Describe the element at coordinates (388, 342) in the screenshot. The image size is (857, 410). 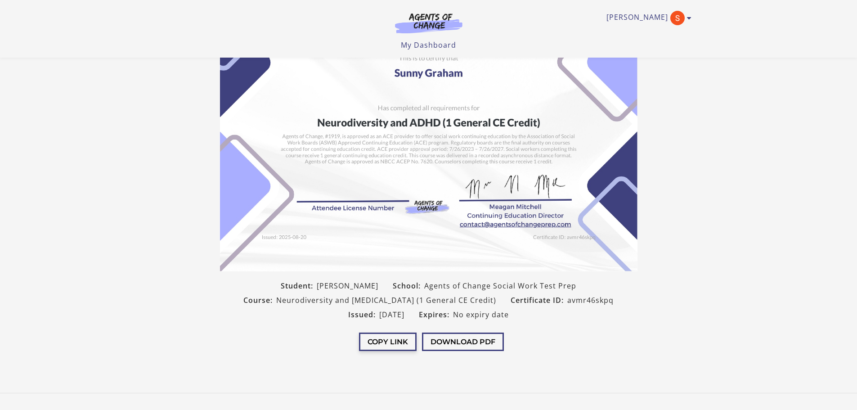
I see `button: Copy Link` at that location.